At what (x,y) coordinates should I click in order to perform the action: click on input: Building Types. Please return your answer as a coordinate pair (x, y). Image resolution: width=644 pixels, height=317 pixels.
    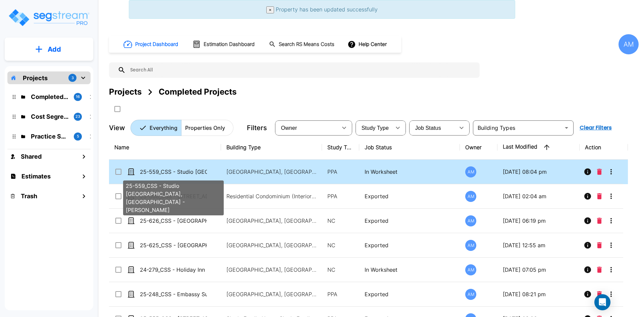
    Looking at the image, I should click on (517, 128).